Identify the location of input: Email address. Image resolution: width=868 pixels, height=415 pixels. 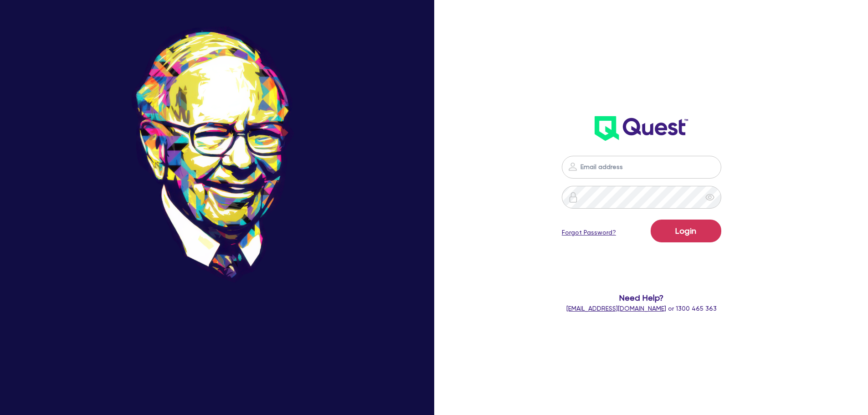
(642, 167).